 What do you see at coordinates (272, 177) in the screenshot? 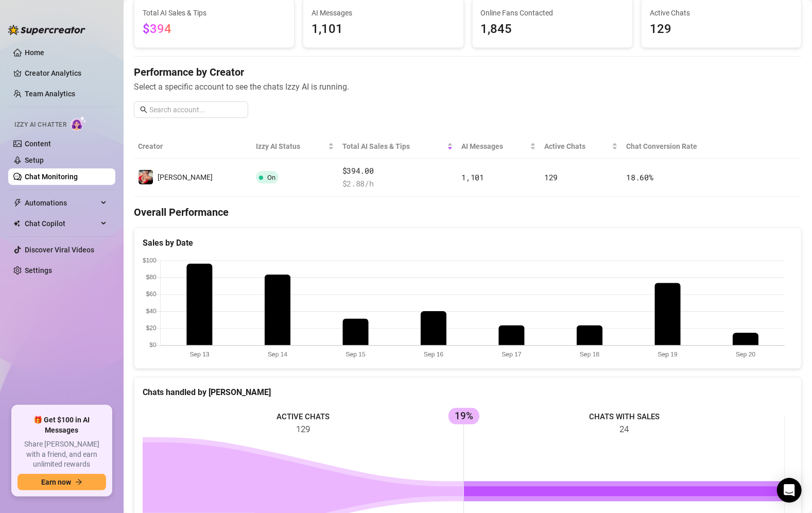
I see `span: On` at bounding box center [272, 177].